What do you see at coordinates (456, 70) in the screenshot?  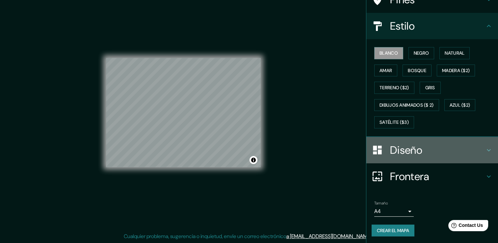 I see `button: Madera ($2)` at bounding box center [456, 70].